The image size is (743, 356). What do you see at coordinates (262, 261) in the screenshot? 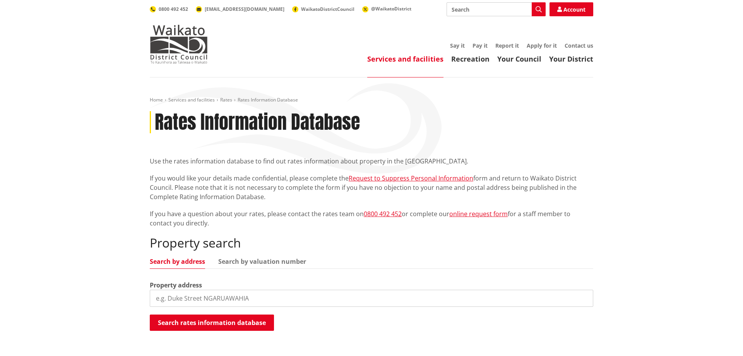
I see `a: Search by valuation number` at bounding box center [262, 261].